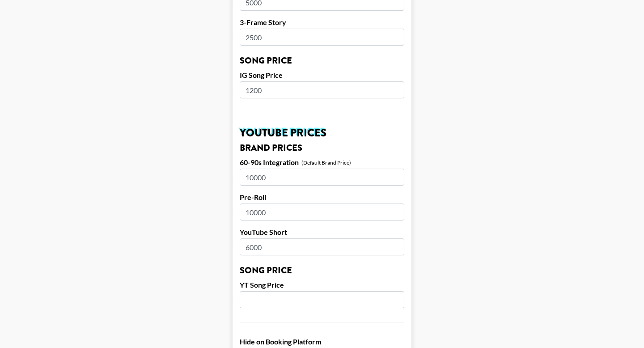 The height and width of the screenshot is (348, 644). I want to click on label: Hide on Booking Platform, so click(322, 342).